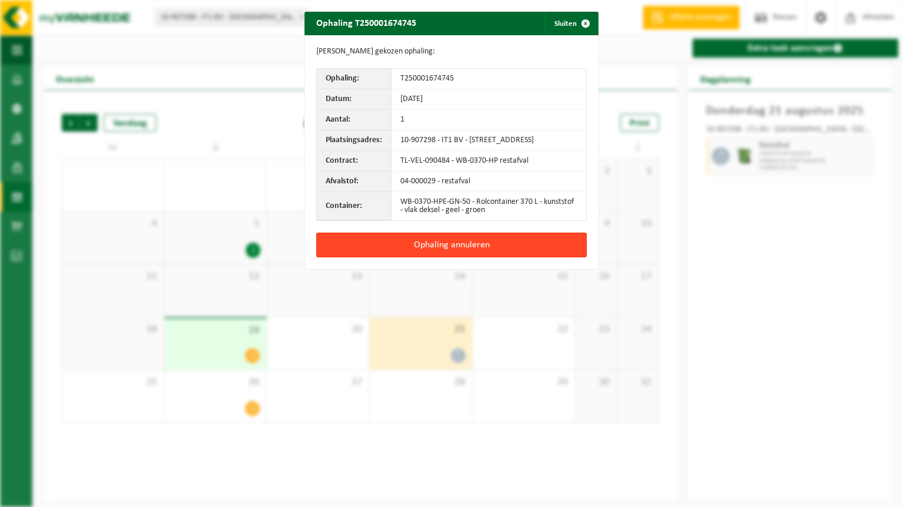  I want to click on th: Aantal:, so click(354, 120).